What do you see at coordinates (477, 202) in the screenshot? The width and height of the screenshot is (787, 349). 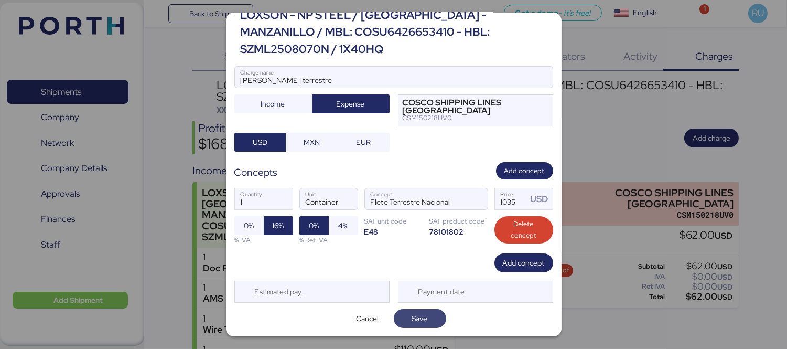 I see `button: ConceptConcept` at bounding box center [477, 202].